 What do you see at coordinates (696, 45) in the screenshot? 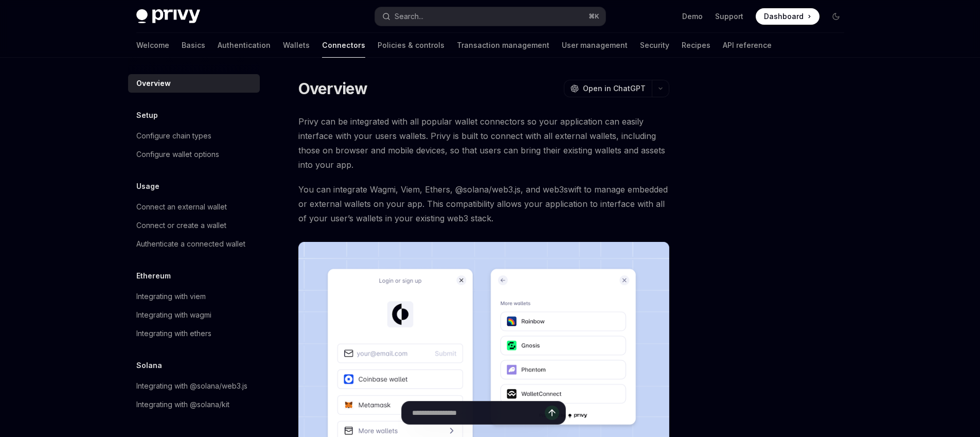
I see `a: Recipes` at bounding box center [696, 45].